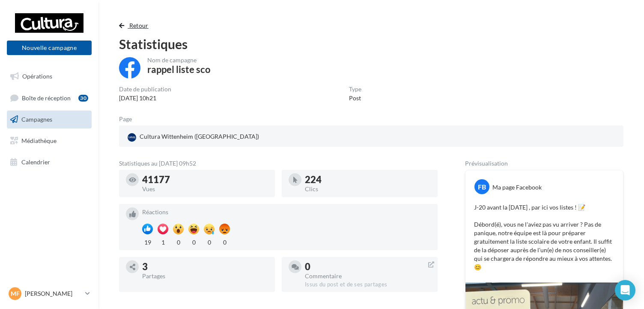 This screenshot has width=644, height=309. Describe the element at coordinates (367, 285) in the screenshot. I see `div: Issus du post et de ses partages` at that location.